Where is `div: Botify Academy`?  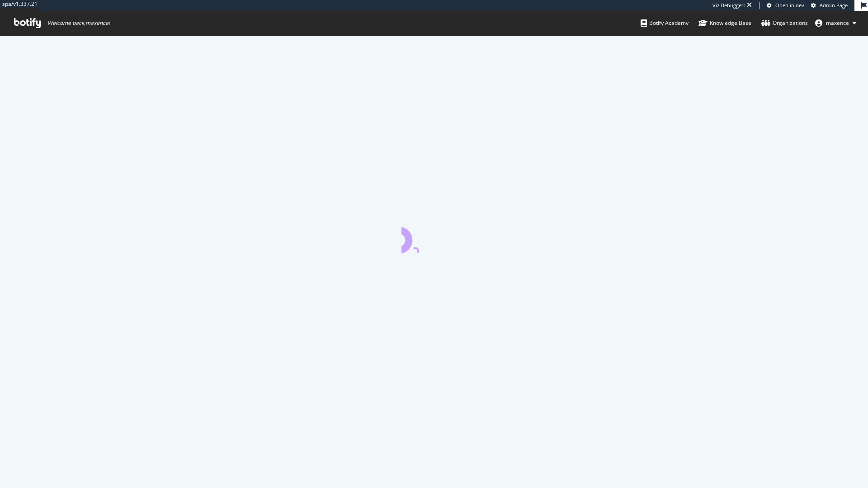 div: Botify Academy is located at coordinates (665, 23).